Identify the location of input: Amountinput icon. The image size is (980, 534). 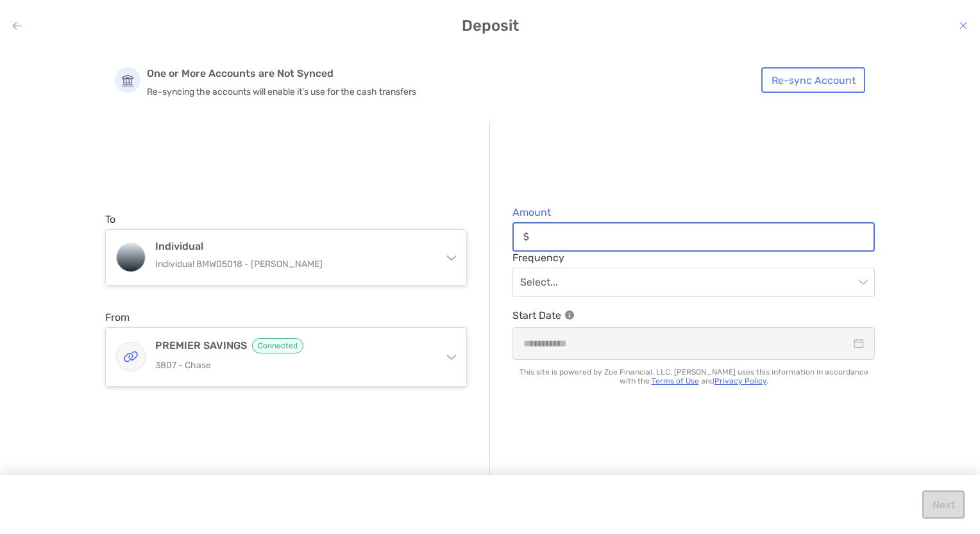
(703, 237).